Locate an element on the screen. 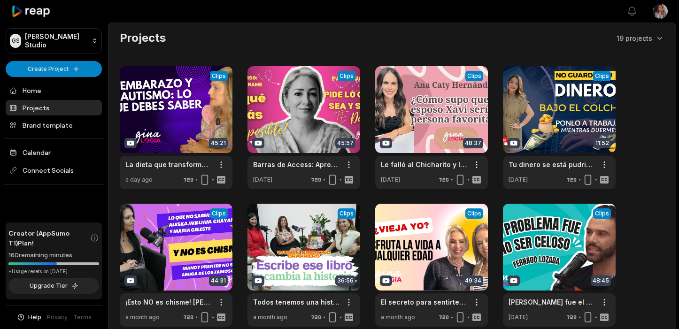  button: Upgrade Tier is located at coordinates (54, 286).